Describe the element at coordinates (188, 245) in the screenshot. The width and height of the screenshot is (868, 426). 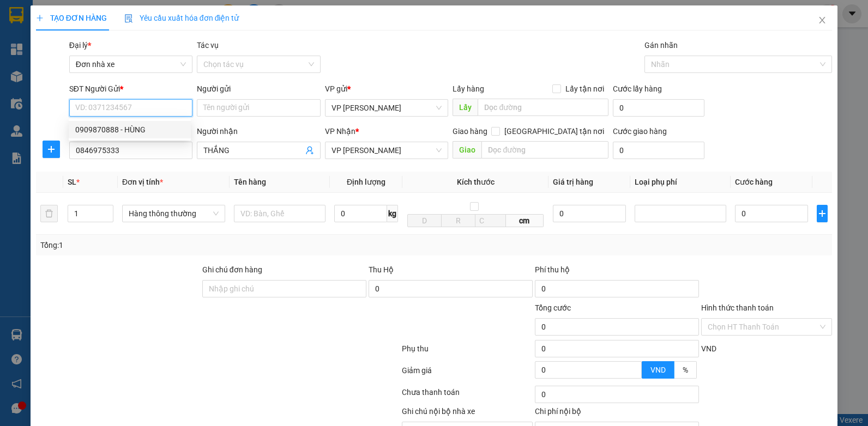
I see `div: Tổng: 1` at that location.